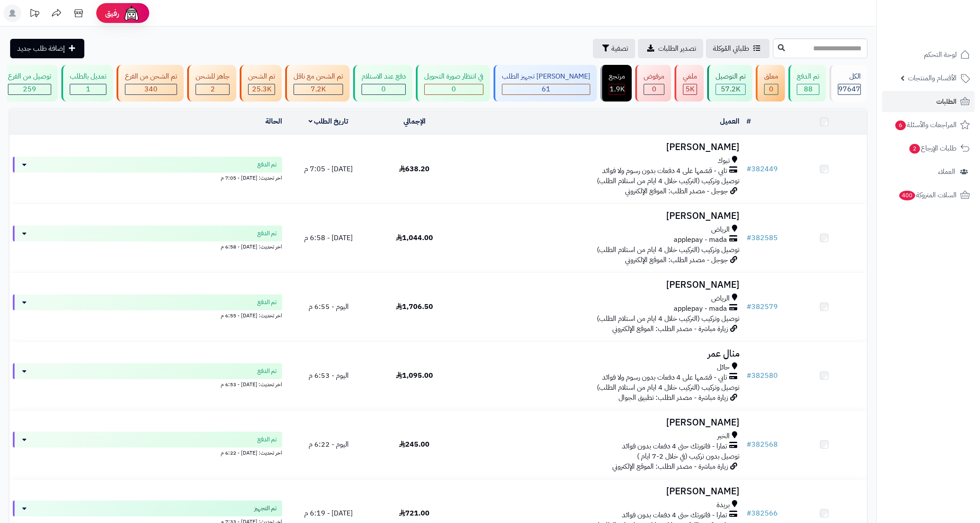  Describe the element at coordinates (906, 195) in the screenshot. I see `span: 400` at that location.